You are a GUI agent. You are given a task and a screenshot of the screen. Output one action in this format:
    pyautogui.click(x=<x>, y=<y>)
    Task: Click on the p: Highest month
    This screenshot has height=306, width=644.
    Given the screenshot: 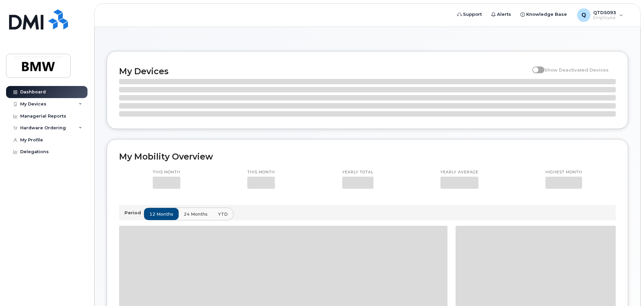 What is the action you would take?
    pyautogui.click(x=564, y=172)
    